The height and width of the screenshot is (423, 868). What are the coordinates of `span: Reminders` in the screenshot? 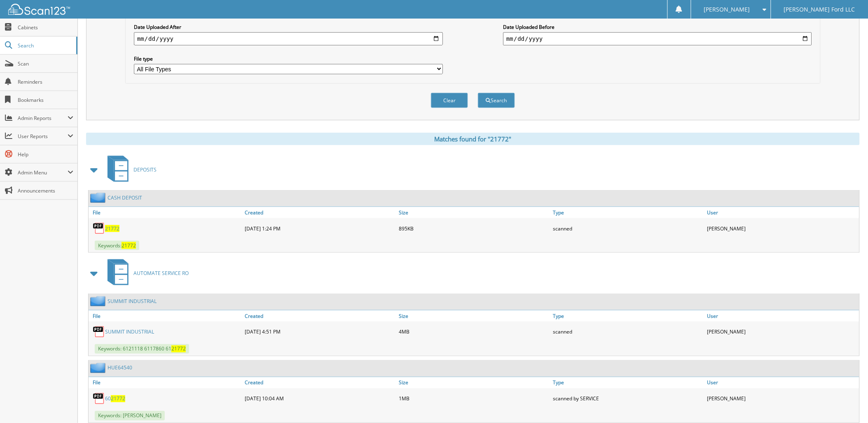 It's located at (45, 82).